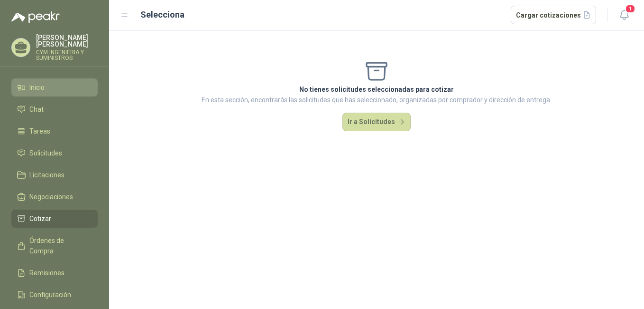  What do you see at coordinates (377, 122) in the screenshot?
I see `a: Ir a Solicitudes` at bounding box center [377, 122].